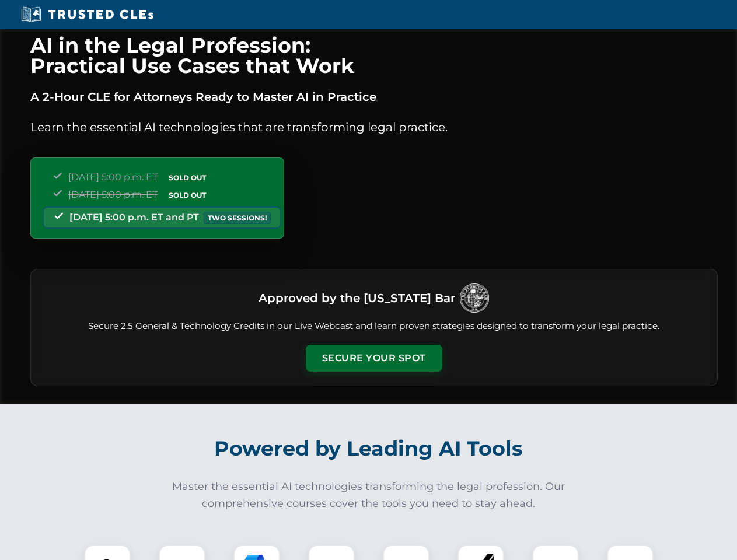 The image size is (737, 560). Describe the element at coordinates (374, 55) in the screenshot. I see `h1: AI in the Legal Profession: Practical Use Cases that Work` at that location.